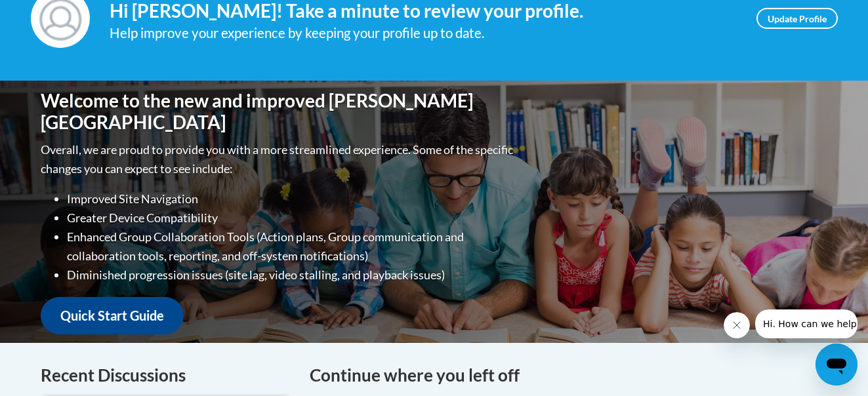  Describe the element at coordinates (569, 375) in the screenshot. I see `h4: Continue where you left off` at that location.